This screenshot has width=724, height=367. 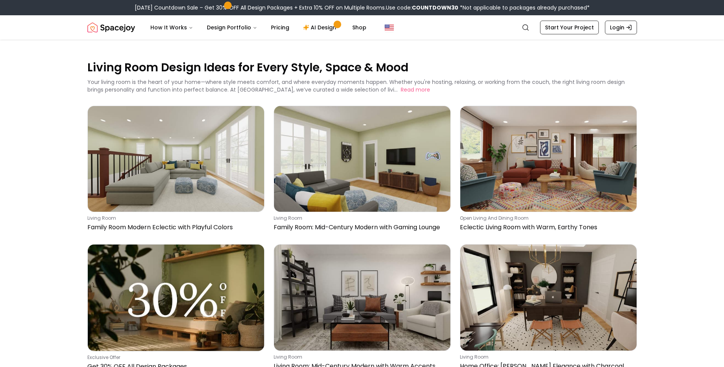 What do you see at coordinates (362, 159) in the screenshot?
I see `img: Family Room: Mid-Century Modern with Gaming Lounge` at bounding box center [362, 159].